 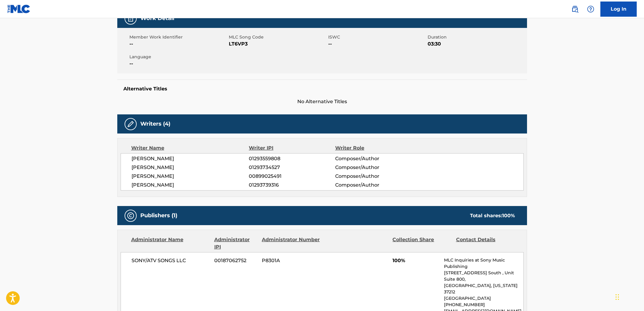 I want to click on h5: Alternative Titles, so click(x=322, y=89).